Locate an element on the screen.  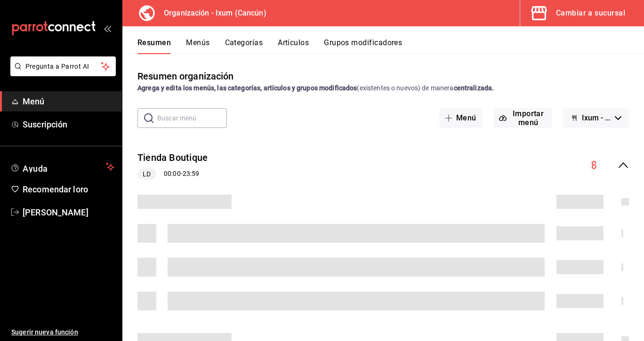
font: Recomendar loro is located at coordinates (55, 189).